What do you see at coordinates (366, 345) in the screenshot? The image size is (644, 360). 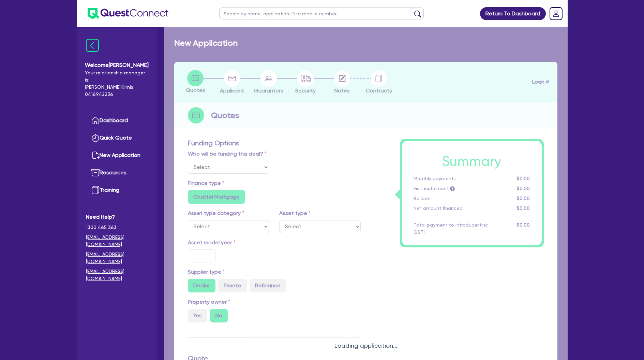 I see `div: Loading application...` at bounding box center [366, 345].